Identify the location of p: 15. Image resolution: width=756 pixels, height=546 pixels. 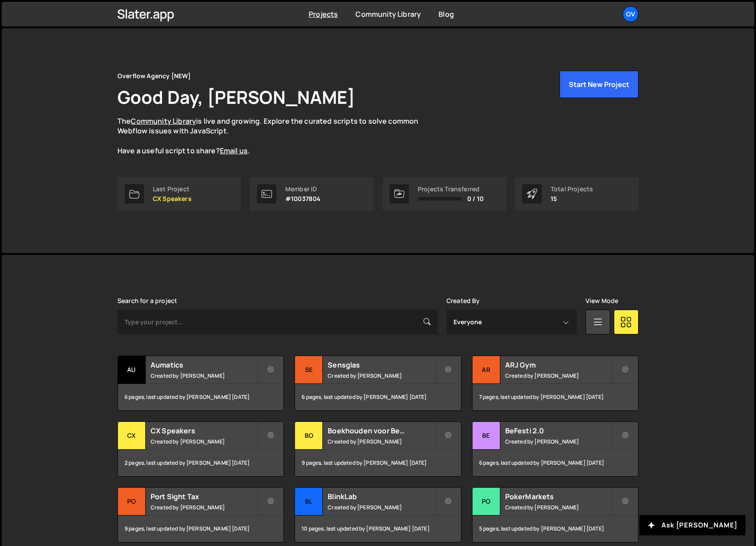
(571, 199).